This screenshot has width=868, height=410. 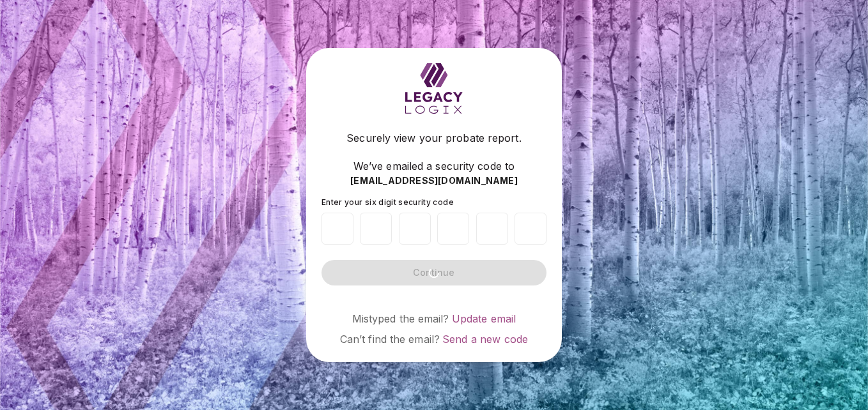 I want to click on span: Enter your six digit security code, so click(x=388, y=201).